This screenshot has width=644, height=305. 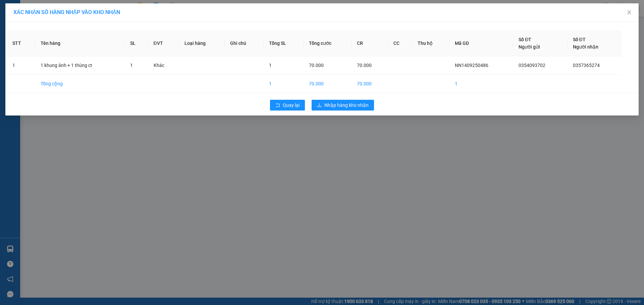 What do you see at coordinates (370, 43) in the screenshot?
I see `th: CR` at bounding box center [370, 43].